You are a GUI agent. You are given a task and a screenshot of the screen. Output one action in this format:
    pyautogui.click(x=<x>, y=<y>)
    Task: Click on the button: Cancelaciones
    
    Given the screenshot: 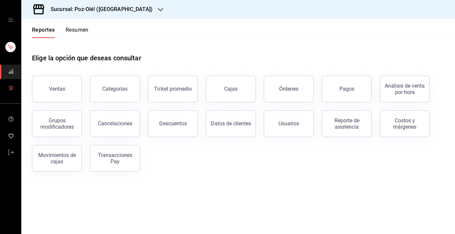 What is the action you would take?
    pyautogui.click(x=115, y=124)
    